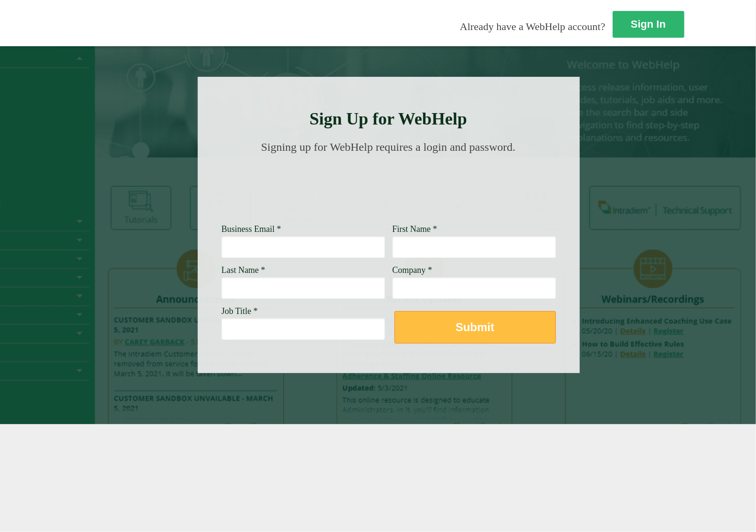 This screenshot has width=756, height=532. What do you see at coordinates (648, 24) in the screenshot?
I see `a: Sign In` at bounding box center [648, 24].